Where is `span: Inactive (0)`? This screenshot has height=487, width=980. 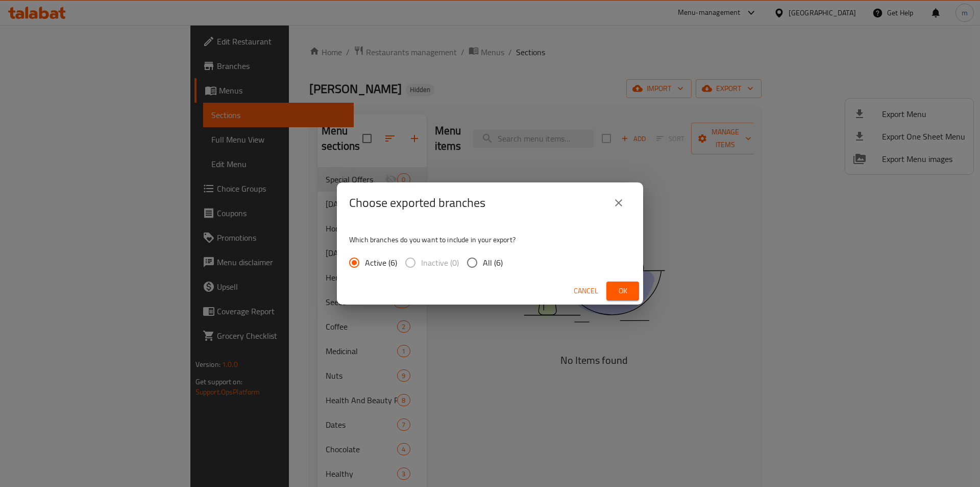
span: Inactive (0) is located at coordinates (440, 262).